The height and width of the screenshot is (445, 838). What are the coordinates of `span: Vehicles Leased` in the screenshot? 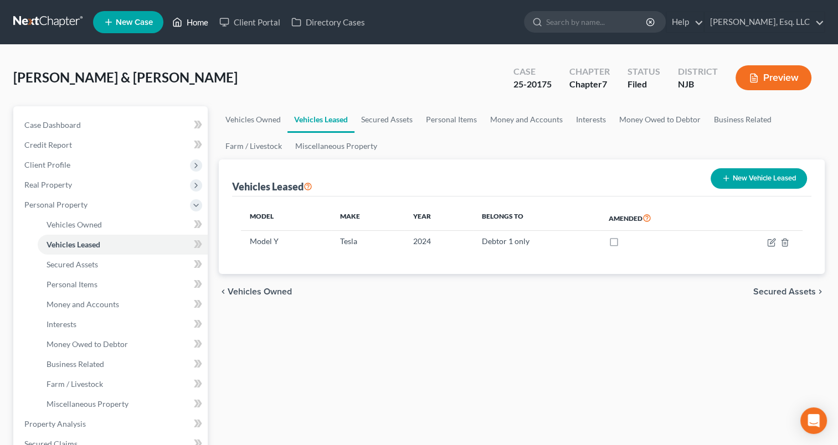 It's located at (73, 244).